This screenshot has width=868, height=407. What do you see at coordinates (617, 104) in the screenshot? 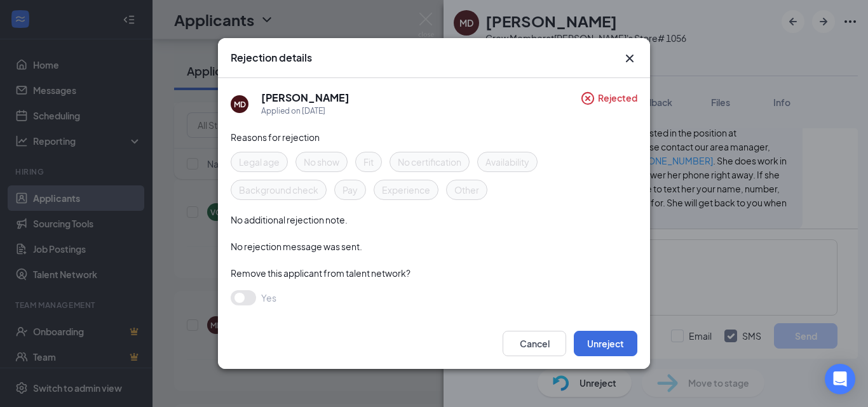
I see `span: Rejected` at bounding box center [617, 104].